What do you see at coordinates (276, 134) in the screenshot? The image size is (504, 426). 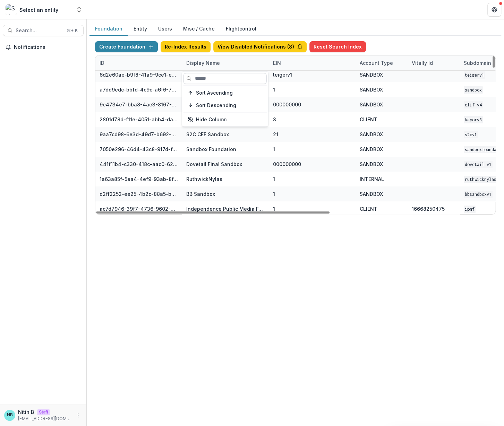 I see `div: 21` at bounding box center [276, 134].